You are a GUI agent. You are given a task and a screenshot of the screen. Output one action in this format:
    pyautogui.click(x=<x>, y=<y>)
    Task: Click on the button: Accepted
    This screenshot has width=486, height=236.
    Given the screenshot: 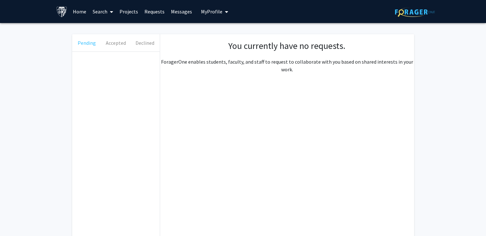 What is the action you would take?
    pyautogui.click(x=116, y=43)
    